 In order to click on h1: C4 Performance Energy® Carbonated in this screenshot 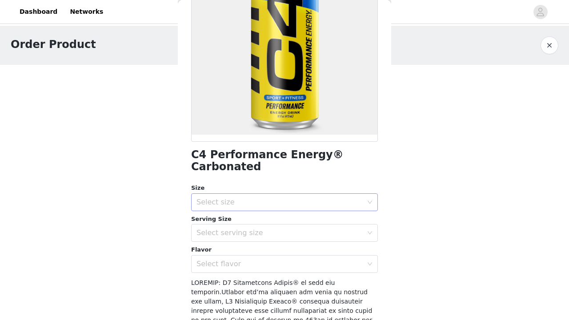, I will do `click(284, 161)`.